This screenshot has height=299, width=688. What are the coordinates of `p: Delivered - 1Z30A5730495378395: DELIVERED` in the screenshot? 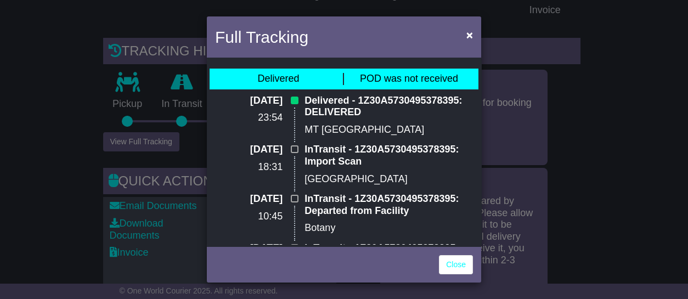 It's located at (389, 106).